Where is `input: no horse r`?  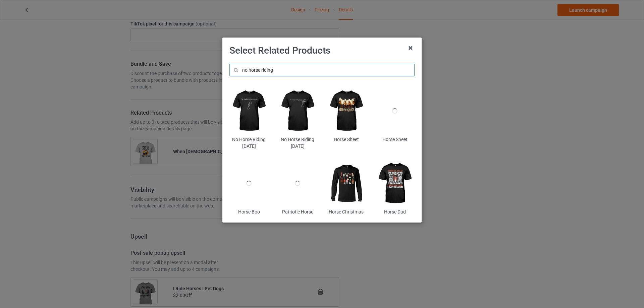 input: no horse r is located at coordinates (322, 70).